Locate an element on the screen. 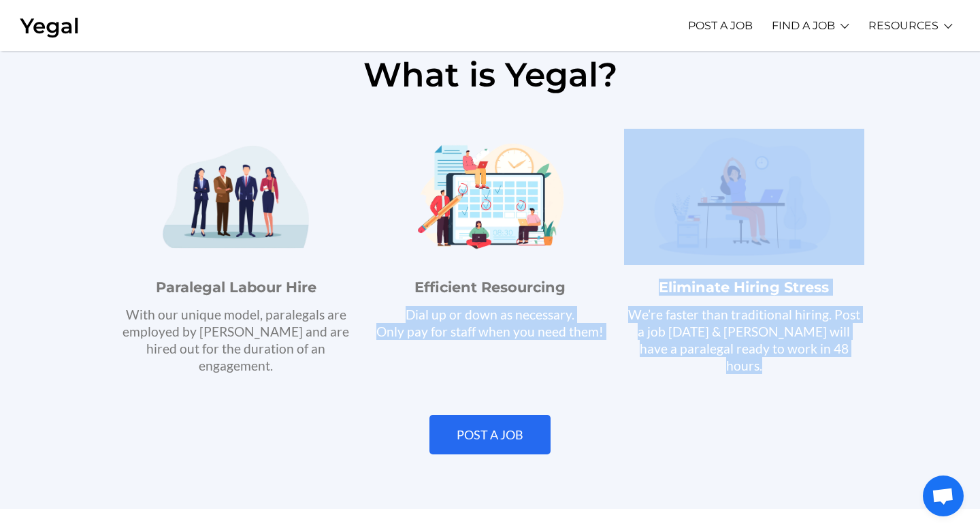 Image resolution: width=980 pixels, height=530 pixels. h3: What is Yegal? is located at coordinates (490, 74).